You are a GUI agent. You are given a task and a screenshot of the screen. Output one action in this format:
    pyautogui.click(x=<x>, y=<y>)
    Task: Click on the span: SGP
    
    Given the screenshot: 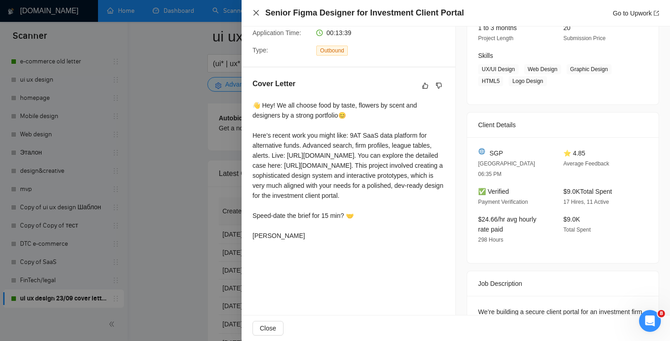 What is the action you would take?
    pyautogui.click(x=497, y=153)
    